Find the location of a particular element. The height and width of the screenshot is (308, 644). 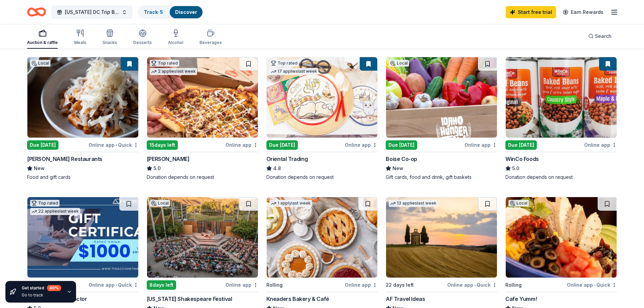

div: Go to track is located at coordinates (41, 295).